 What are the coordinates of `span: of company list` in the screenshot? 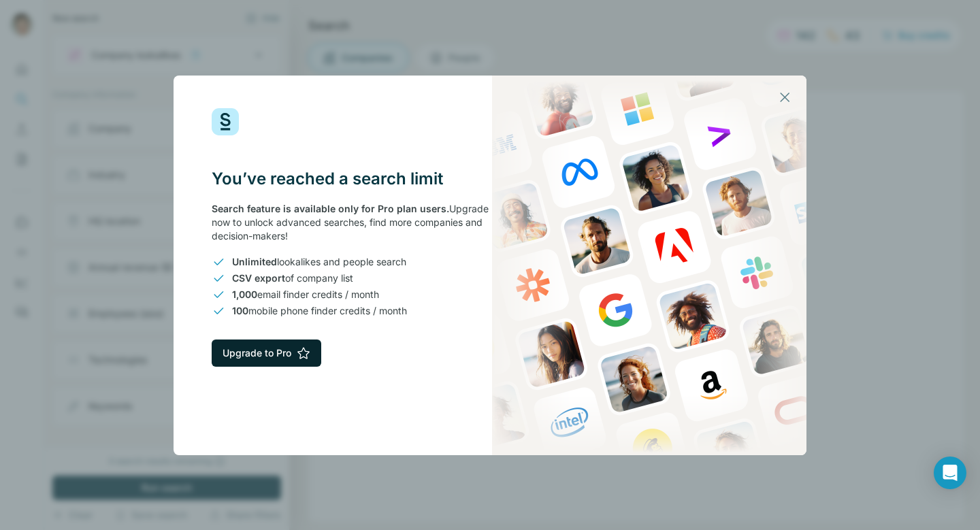 It's located at (292, 278).